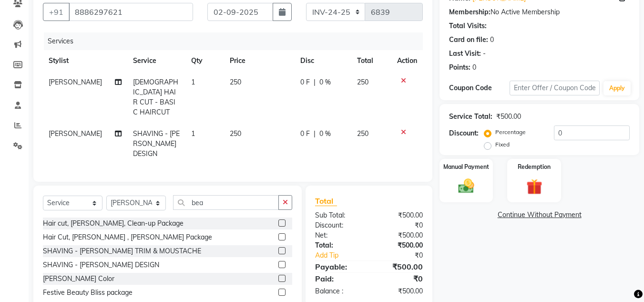  I want to click on div: Balance :, so click(339, 291).